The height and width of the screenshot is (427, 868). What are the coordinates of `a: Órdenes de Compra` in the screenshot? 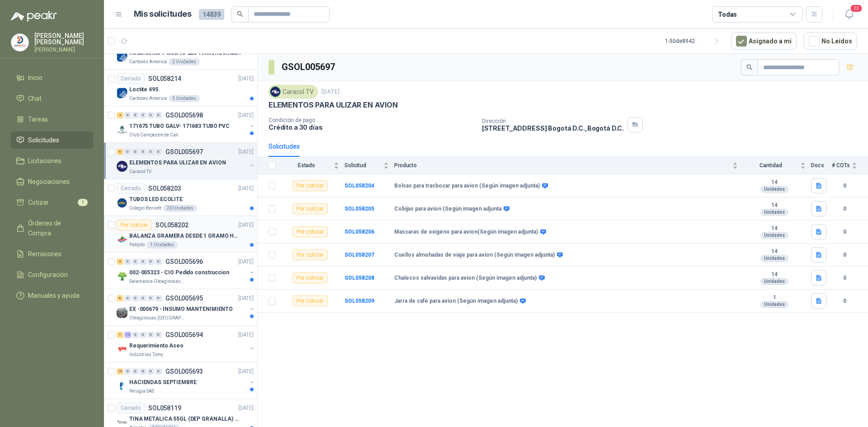 It's located at (52, 228).